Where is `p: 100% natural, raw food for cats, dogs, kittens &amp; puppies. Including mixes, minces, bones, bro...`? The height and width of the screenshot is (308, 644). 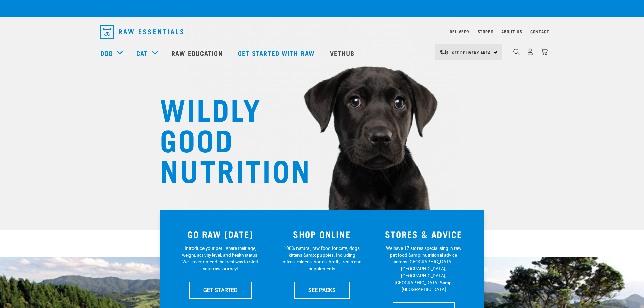
p: 100% natural, raw food for cats, dogs, kittens &amp; puppies. Including mixes, minces, bones, bro... is located at coordinates (322, 259).